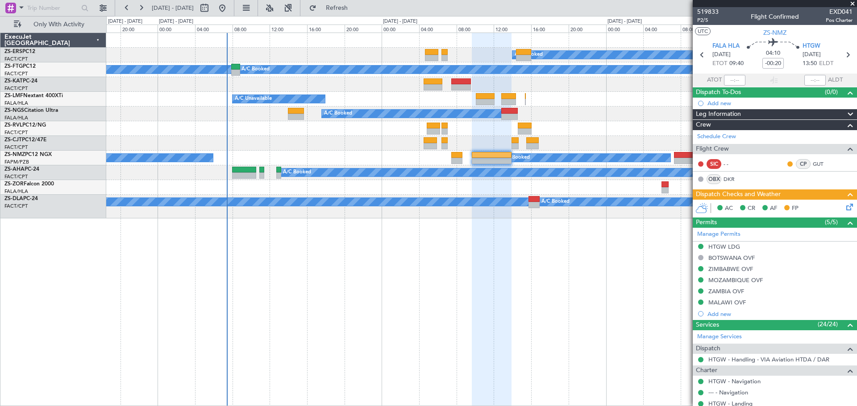 The height and width of the screenshot is (406, 857). What do you see at coordinates (28, 155) in the screenshot?
I see `a: ZS-NMZPC12 NGX` at bounding box center [28, 155].